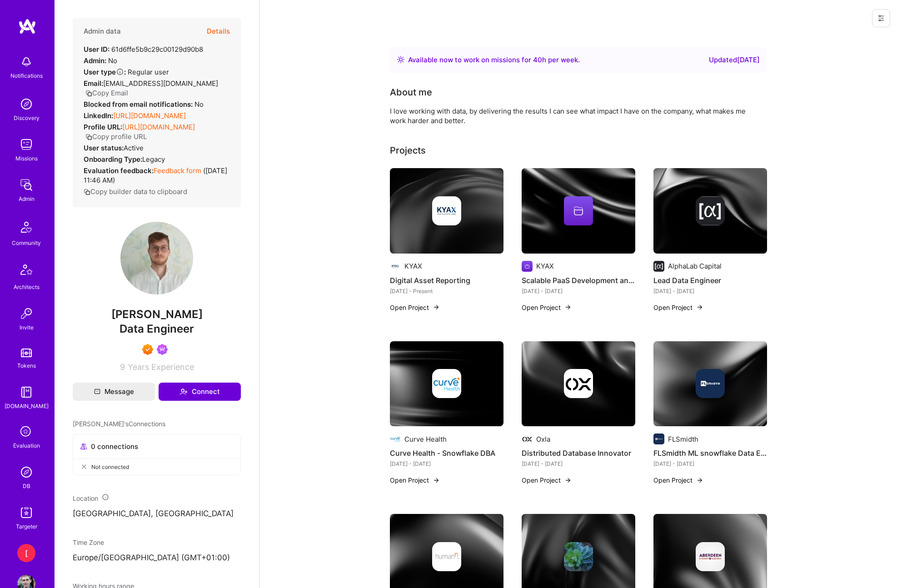 This screenshot has width=897, height=588. I want to click on div: KYAX, so click(413, 266).